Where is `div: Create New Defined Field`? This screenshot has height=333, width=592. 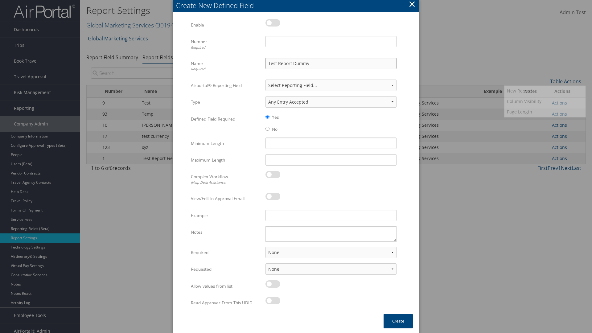
div: Create New Defined Field is located at coordinates (298, 5).